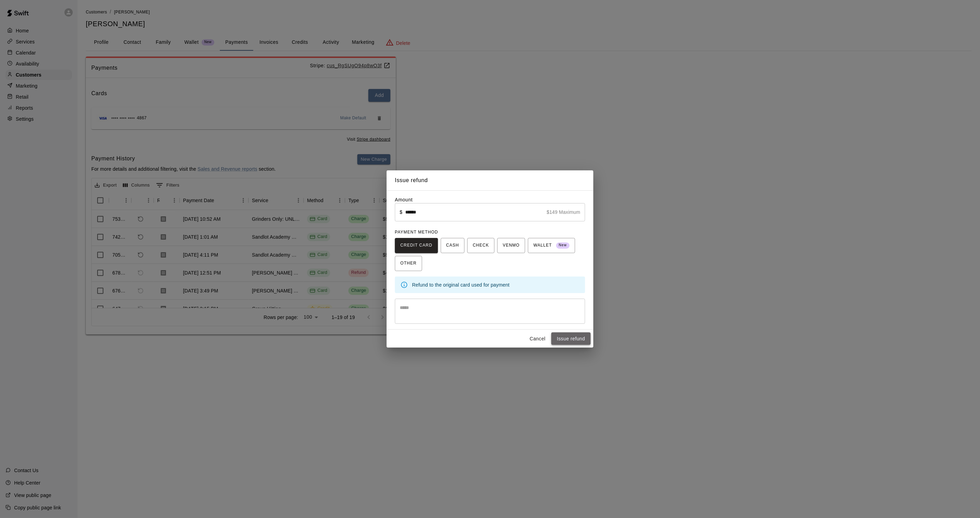 Image resolution: width=980 pixels, height=518 pixels. Describe the element at coordinates (416, 246) in the screenshot. I see `button: CREDIT CARD` at that location.